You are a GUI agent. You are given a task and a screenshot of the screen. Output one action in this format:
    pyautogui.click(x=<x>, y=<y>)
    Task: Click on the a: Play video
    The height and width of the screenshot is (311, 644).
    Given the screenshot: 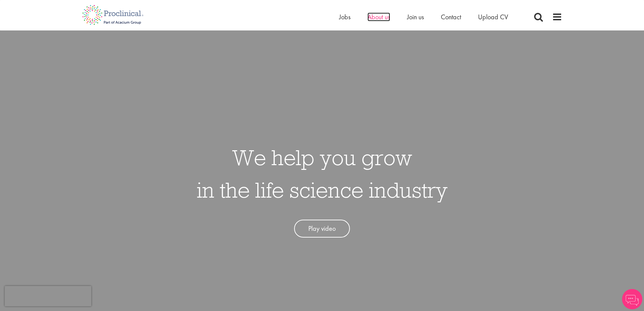 What is the action you would take?
    pyautogui.click(x=322, y=228)
    